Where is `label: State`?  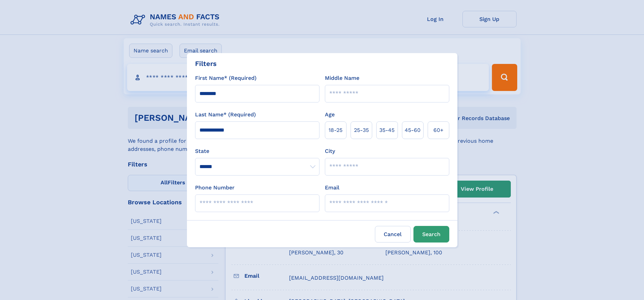 label: State is located at coordinates (257, 151).